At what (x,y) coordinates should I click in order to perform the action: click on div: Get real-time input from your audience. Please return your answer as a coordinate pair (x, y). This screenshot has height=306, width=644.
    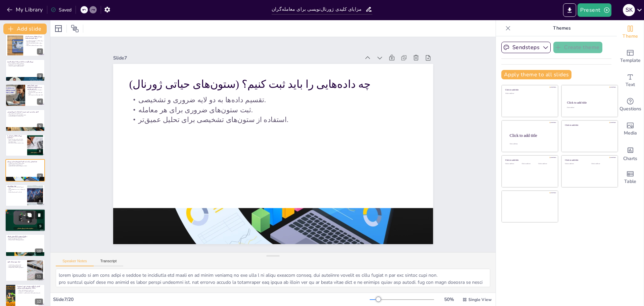
    Looking at the image, I should click on (630, 105).